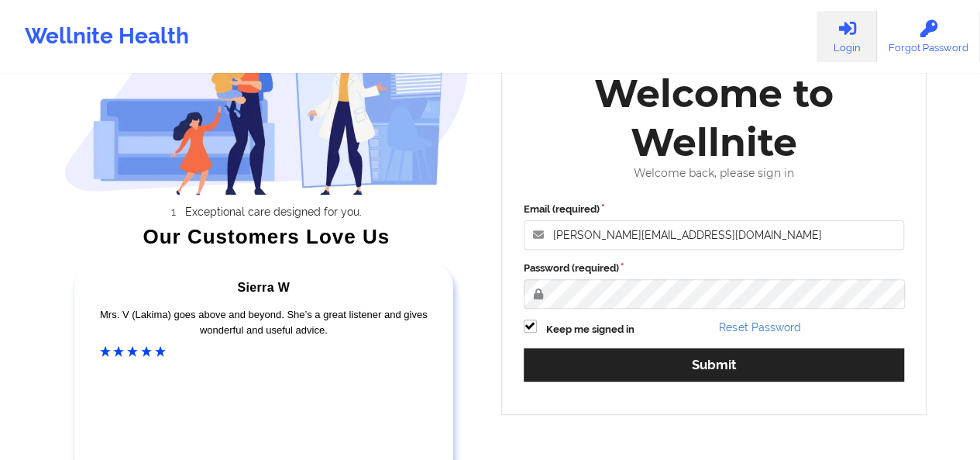 This screenshot has height=460, width=980. I want to click on div: Welcome back, please sign in, so click(714, 172).